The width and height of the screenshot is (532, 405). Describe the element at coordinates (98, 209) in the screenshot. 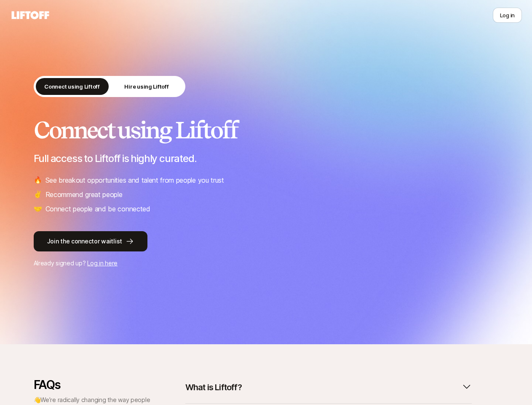

I see `p: Connect people and be connected` at that location.